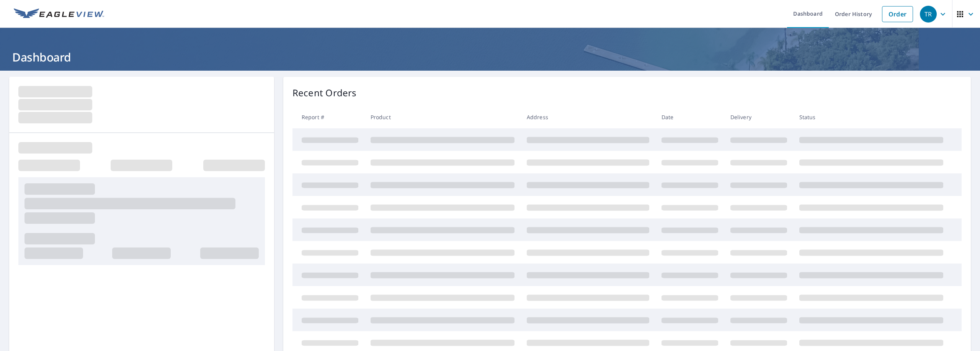 The width and height of the screenshot is (980, 351). I want to click on p: Recent Orders, so click(325, 93).